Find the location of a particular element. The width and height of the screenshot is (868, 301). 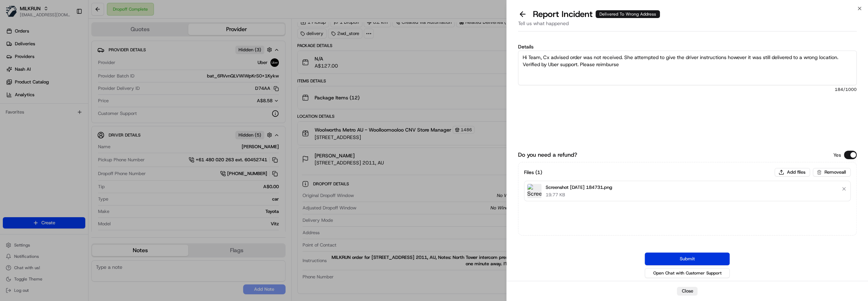

img: Hannah Dayet is located at coordinates (13, 108).